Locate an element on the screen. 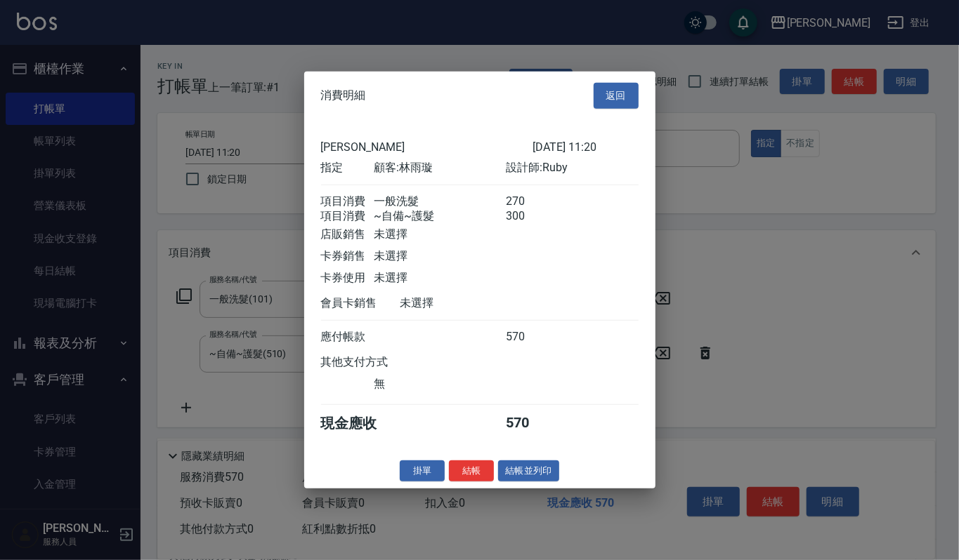 Image resolution: width=959 pixels, height=560 pixels. div: 店販銷售 is located at coordinates (347, 233).